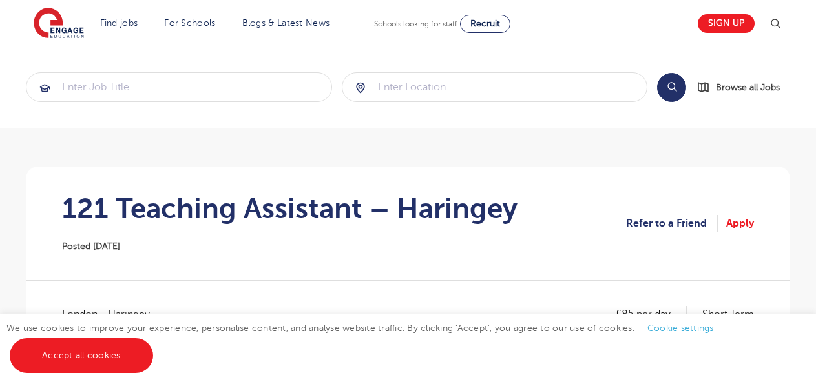  Describe the element at coordinates (112, 315) in the screenshot. I see `span: London - Haringey` at that location.